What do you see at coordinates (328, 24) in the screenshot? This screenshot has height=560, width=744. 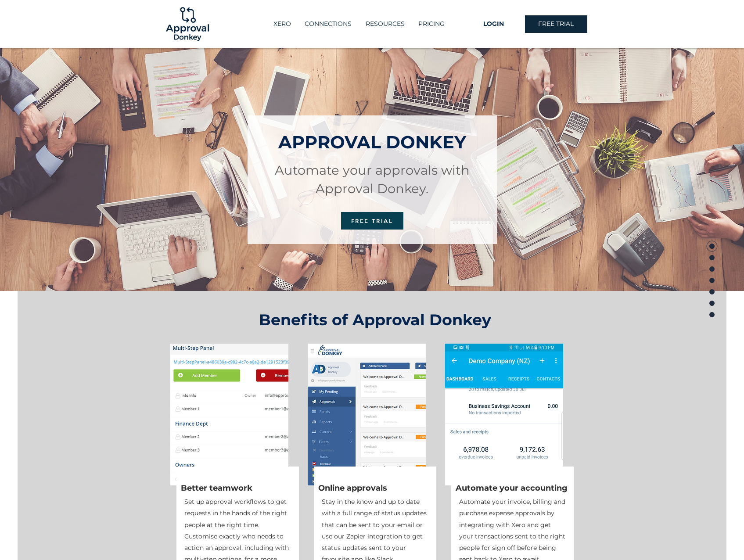 I see `a: CONNECTIONS` at bounding box center [328, 24].